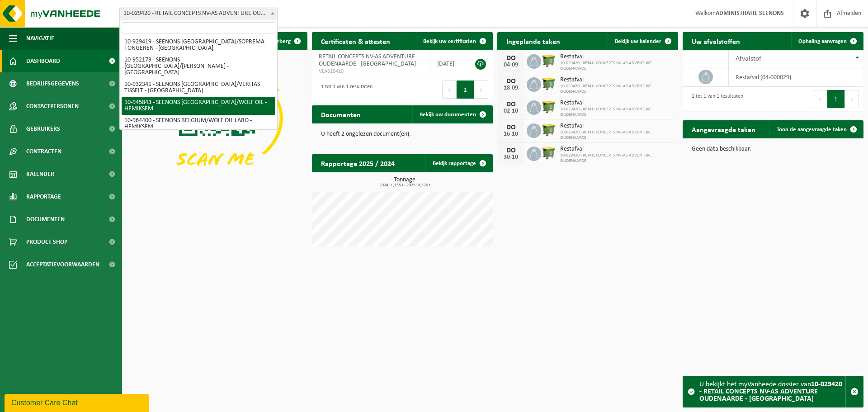 This screenshot has width=868, height=412. Describe the element at coordinates (533, 41) in the screenshot. I see `h2: Ingeplande taken` at that location.